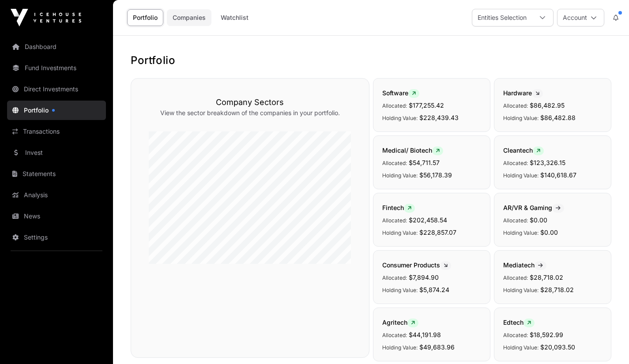 The image size is (629, 364). Describe the element at coordinates (46, 18) in the screenshot. I see `img: Icehouse Ventures Logo` at that location.